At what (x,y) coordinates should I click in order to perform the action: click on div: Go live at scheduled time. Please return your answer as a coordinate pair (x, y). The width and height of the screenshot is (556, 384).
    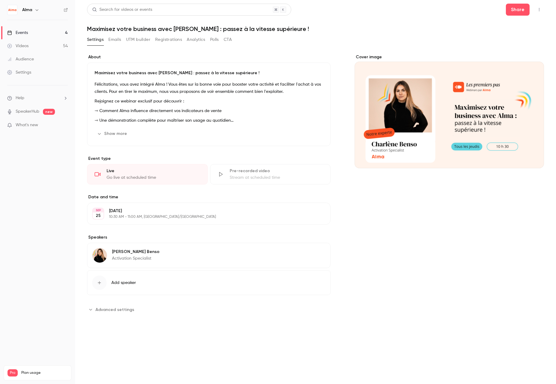
    Looking at the image, I should click on (153, 177).